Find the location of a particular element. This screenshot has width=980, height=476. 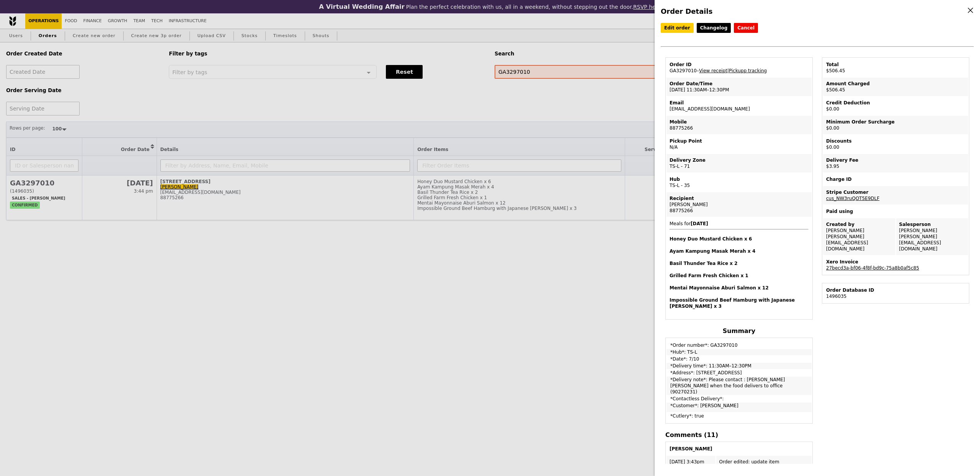

a: 27becd3a-bf06-4f8f-bd9c-75a8b0af5c85 is located at coordinates (872, 268).